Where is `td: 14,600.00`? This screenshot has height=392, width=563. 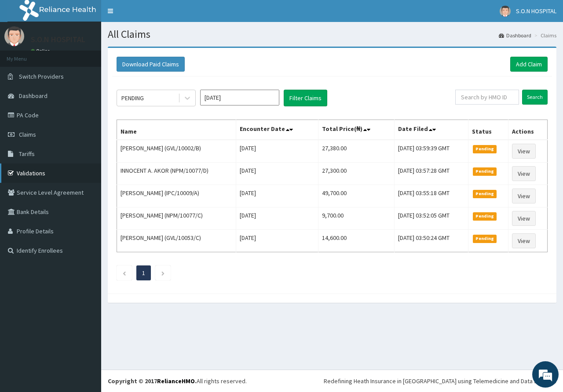
td: 14,600.00 is located at coordinates (356, 241).